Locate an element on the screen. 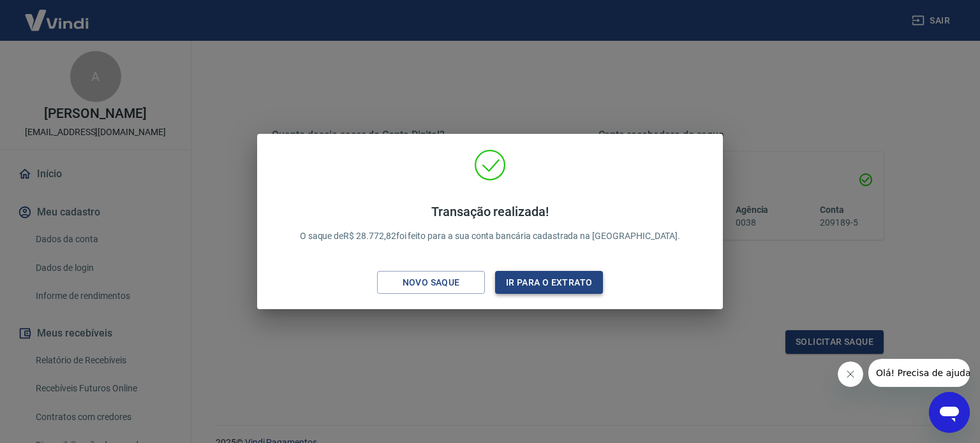 This screenshot has height=443, width=980. h4: Transação realizada! is located at coordinates (490, 212).